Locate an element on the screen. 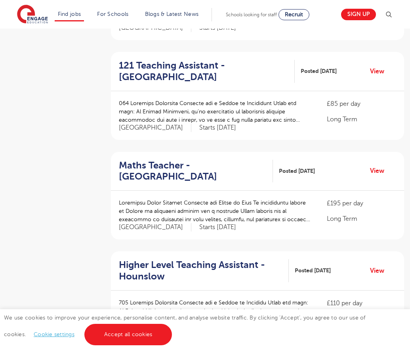  p: Loremipsu Dolor Sitamet Consecte adi Elitse do Eius Te incididuntu labore et Dolore ma aliquaeni ... is located at coordinates (215, 211).